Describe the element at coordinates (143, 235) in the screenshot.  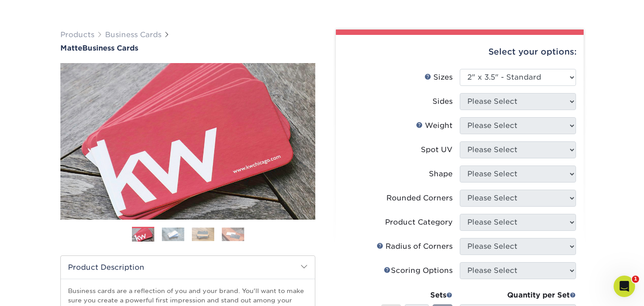
I see `img: Business Cards 01` at that location.